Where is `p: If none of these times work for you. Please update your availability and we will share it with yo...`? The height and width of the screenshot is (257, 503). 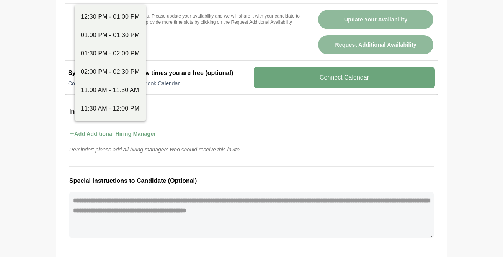
p: If none of these times work for you. Please update your availability and we will share it with yo... is located at coordinates (189, 22).